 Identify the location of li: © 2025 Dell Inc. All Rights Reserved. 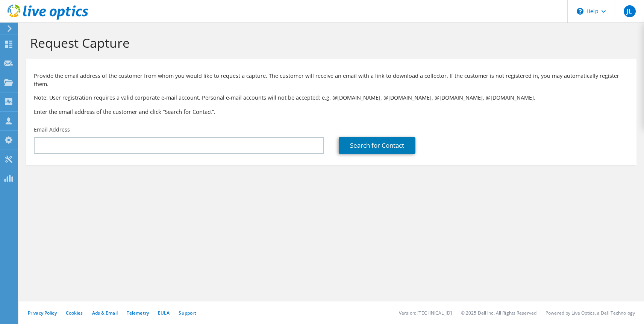
(498, 313).